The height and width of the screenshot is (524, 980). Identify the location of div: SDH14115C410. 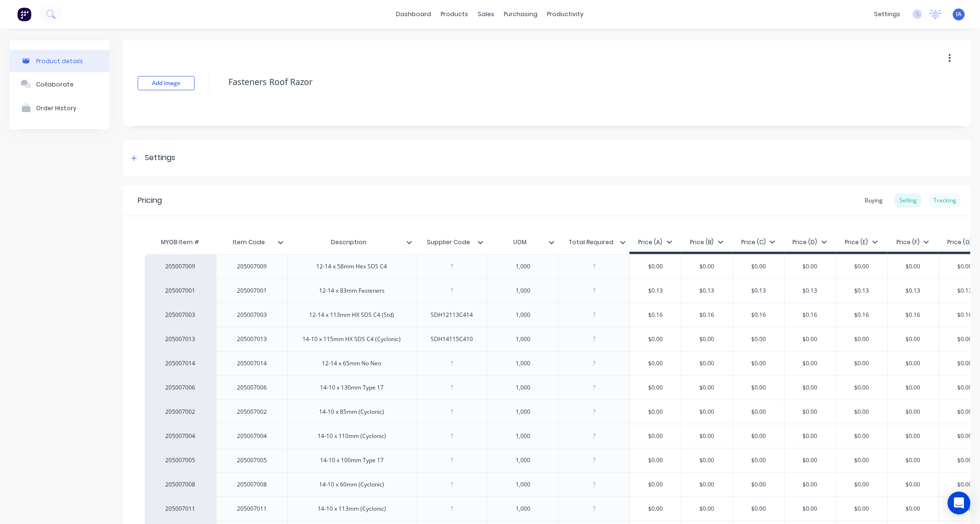
(452, 339).